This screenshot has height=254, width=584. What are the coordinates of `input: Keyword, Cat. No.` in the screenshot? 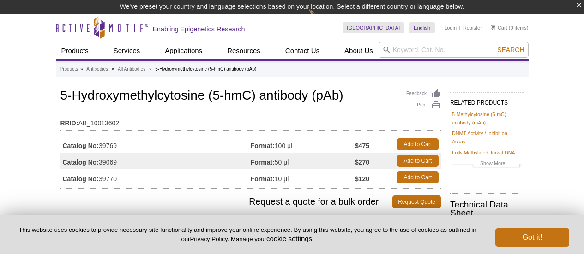 It's located at (453, 50).